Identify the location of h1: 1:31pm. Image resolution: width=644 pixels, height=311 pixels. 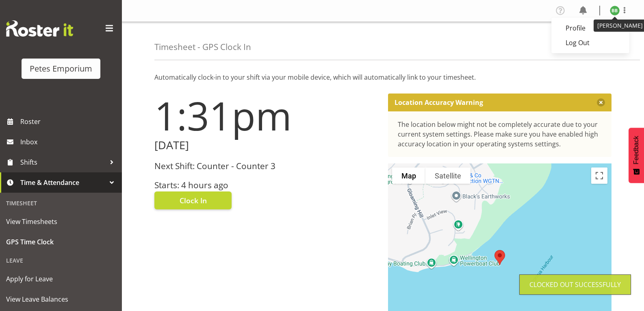
(266, 116).